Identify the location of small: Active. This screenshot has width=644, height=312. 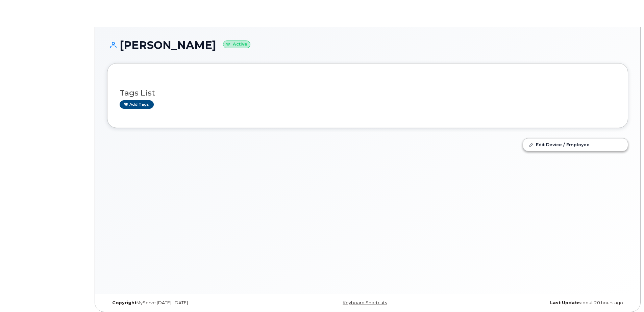
(237, 44).